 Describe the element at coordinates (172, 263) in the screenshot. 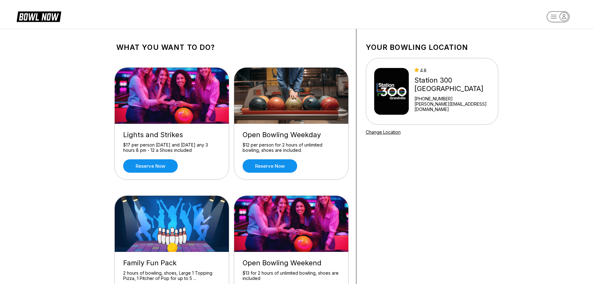

I see `div: Family Fun Pack` at that location.